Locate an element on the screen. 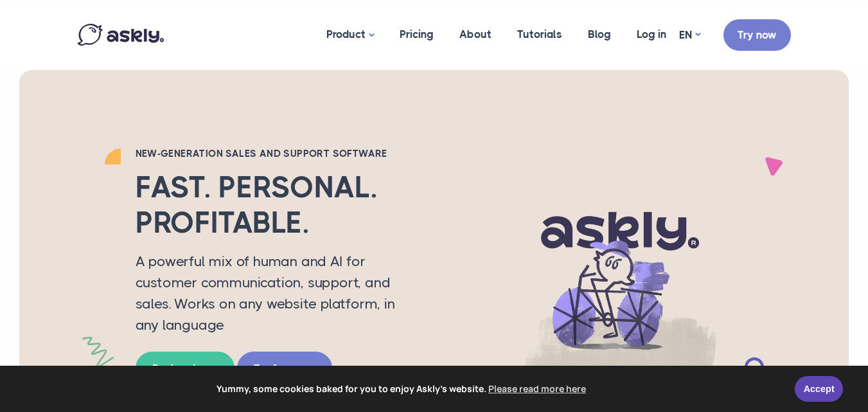 The width and height of the screenshot is (868, 412). a: Accept is located at coordinates (819, 389).